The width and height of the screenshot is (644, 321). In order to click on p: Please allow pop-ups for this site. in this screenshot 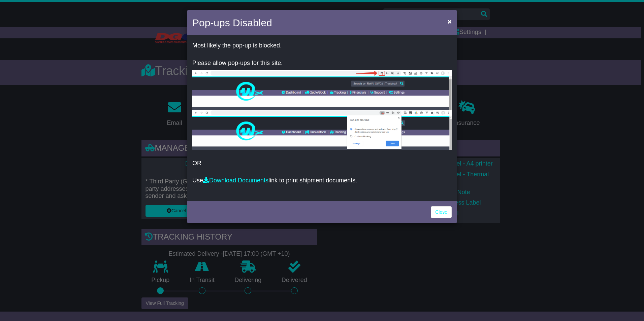, I will do `click(322, 63)`.